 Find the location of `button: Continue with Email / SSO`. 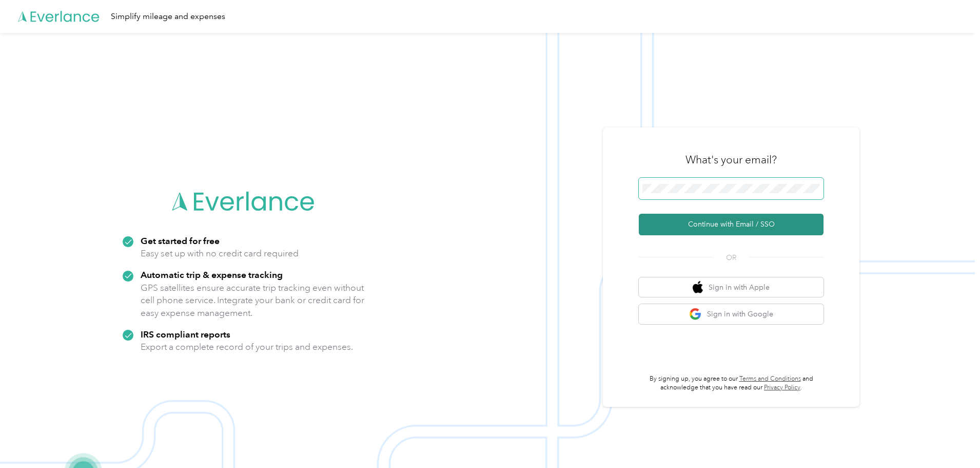

button: Continue with Email / SSO is located at coordinates (731, 224).